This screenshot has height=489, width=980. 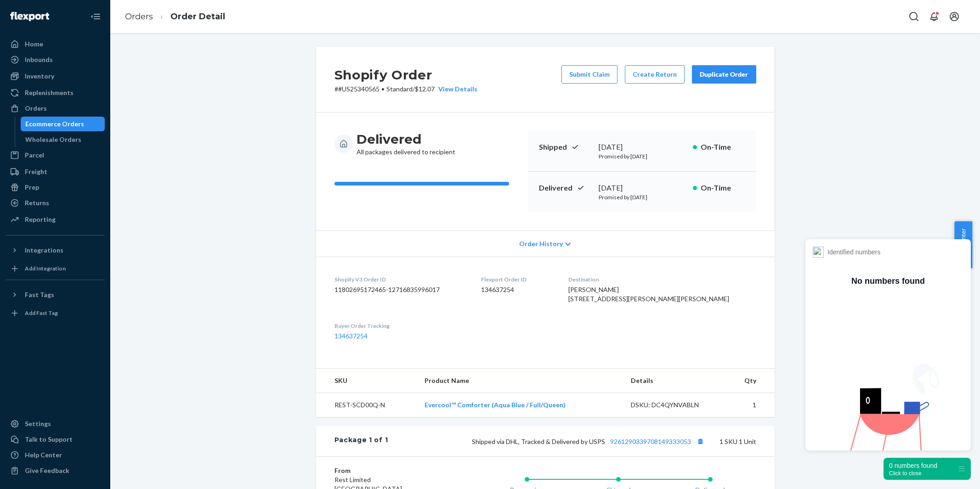 I want to click on dt: From, so click(x=389, y=470).